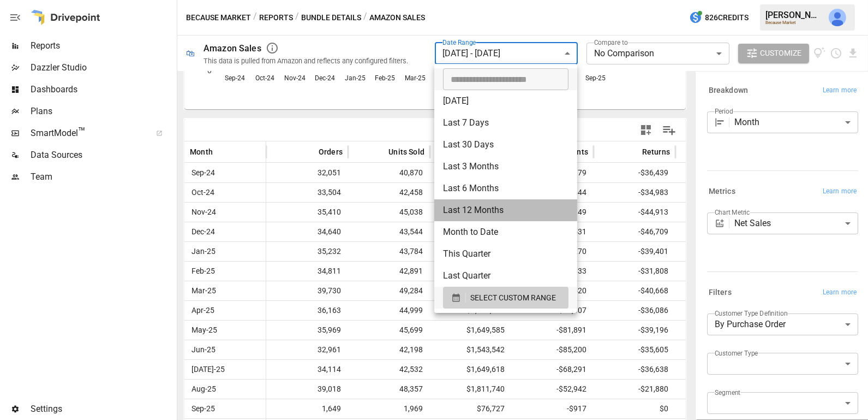  Describe the element at coordinates (506, 276) in the screenshot. I see `li: Last Quarter` at that location.